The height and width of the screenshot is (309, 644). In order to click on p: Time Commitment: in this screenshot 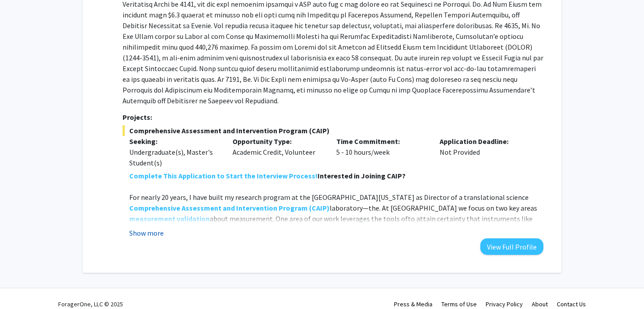, I will do `click(381, 142)`.